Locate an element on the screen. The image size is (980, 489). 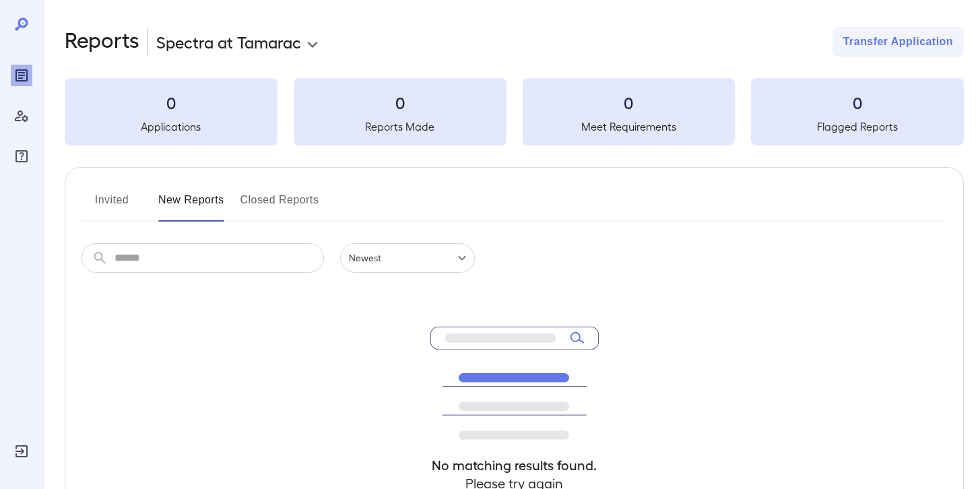
h2: Reports is located at coordinates (102, 42).